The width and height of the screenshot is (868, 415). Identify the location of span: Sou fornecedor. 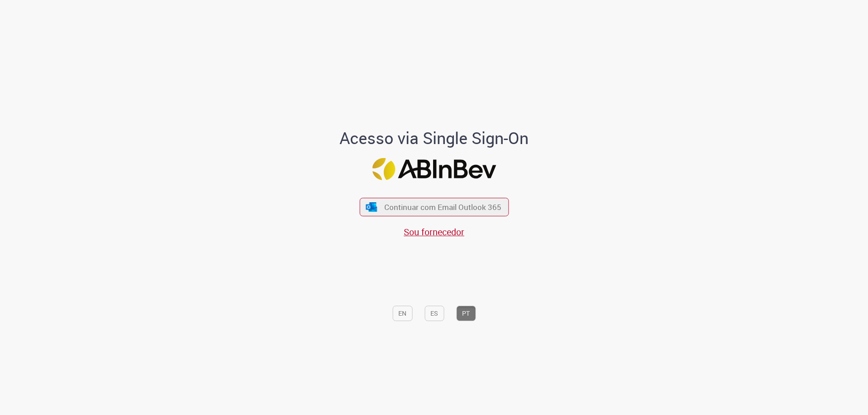
(434, 232).